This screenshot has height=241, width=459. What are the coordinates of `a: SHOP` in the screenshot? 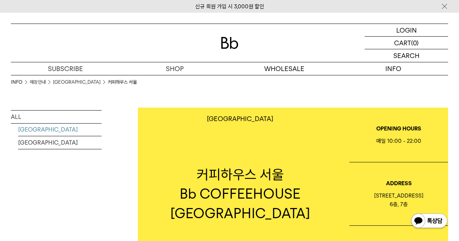 It's located at (174, 69).